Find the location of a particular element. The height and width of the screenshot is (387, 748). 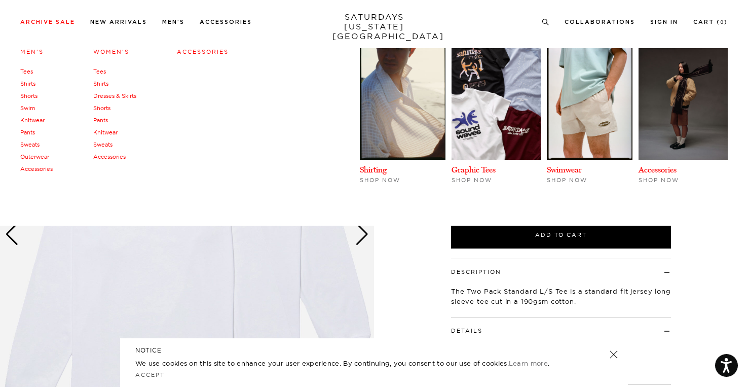

a: Collaborations is located at coordinates (600, 22).